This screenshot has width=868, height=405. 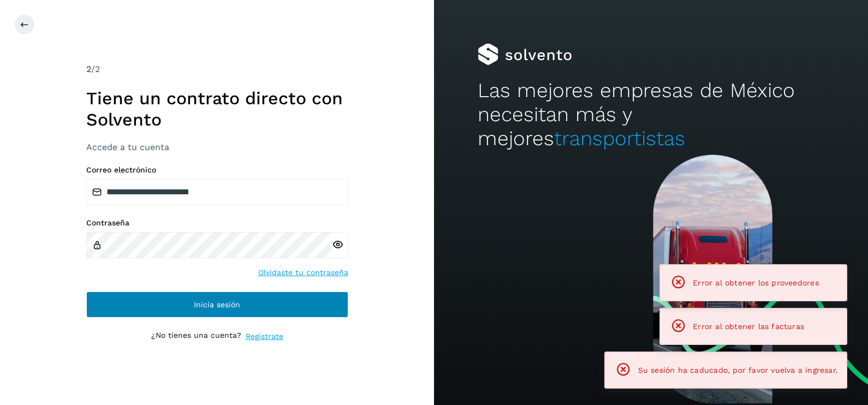 I want to click on label: Correo electrónico, so click(x=217, y=170).